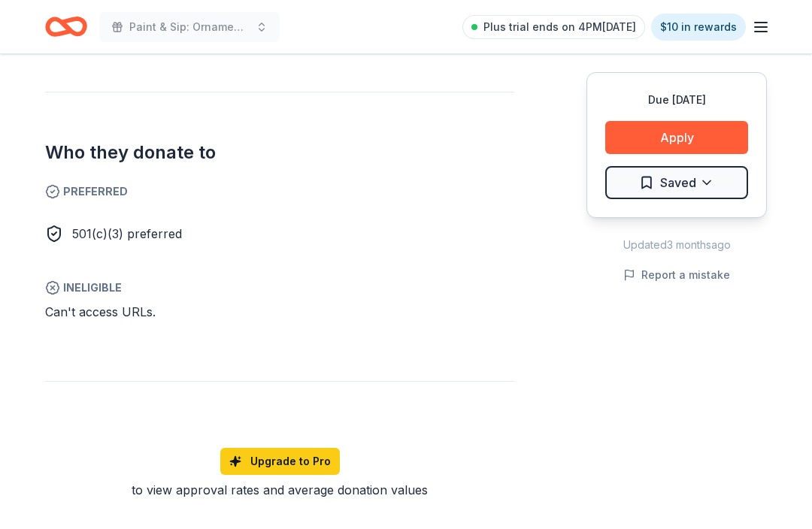 This screenshot has width=812, height=529. What do you see at coordinates (280, 154) in the screenshot?
I see `h2: Who they donate to` at bounding box center [280, 154].